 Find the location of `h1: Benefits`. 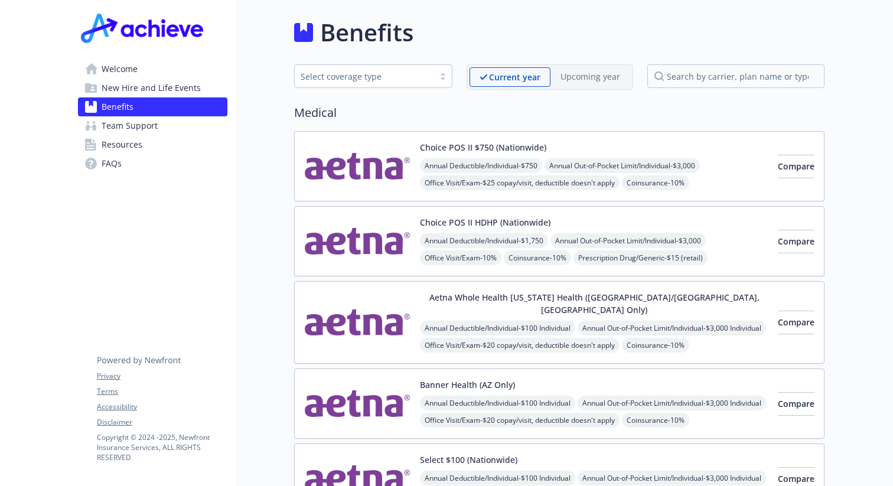

h1: Benefits is located at coordinates (367, 32).